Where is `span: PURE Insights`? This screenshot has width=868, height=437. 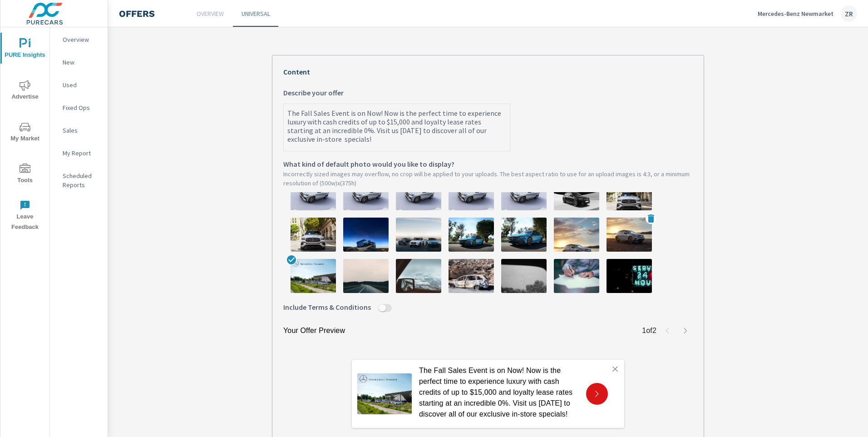 span: PURE Insights is located at coordinates (25, 49).